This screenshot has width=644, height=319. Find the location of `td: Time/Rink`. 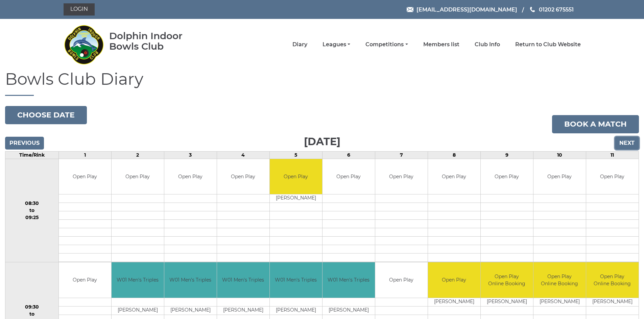

td: Time/Rink is located at coordinates (32, 155).